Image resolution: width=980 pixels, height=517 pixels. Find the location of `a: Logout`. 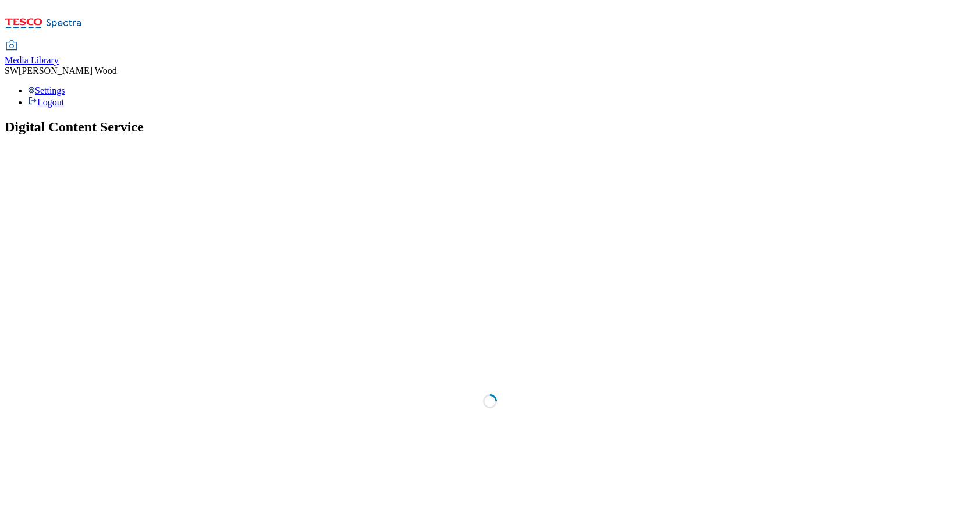

a: Logout is located at coordinates (46, 102).